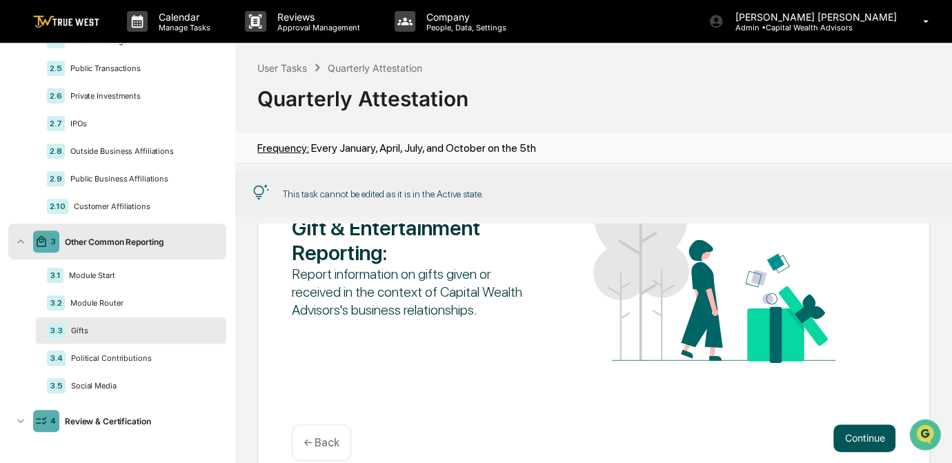 The height and width of the screenshot is (463, 952). I want to click on div: 2.10, so click(57, 206).